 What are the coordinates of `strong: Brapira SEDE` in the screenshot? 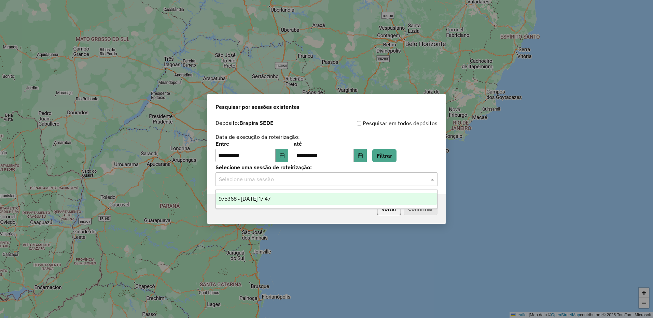 It's located at (257, 123).